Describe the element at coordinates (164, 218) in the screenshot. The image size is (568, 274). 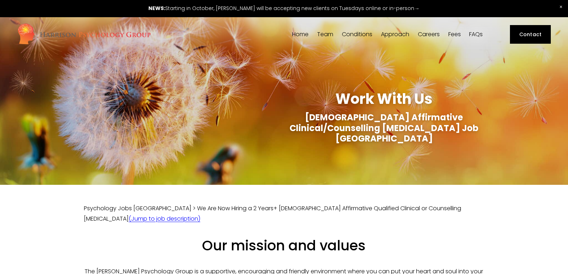
I see `a: (Jump to job description)` at that location.